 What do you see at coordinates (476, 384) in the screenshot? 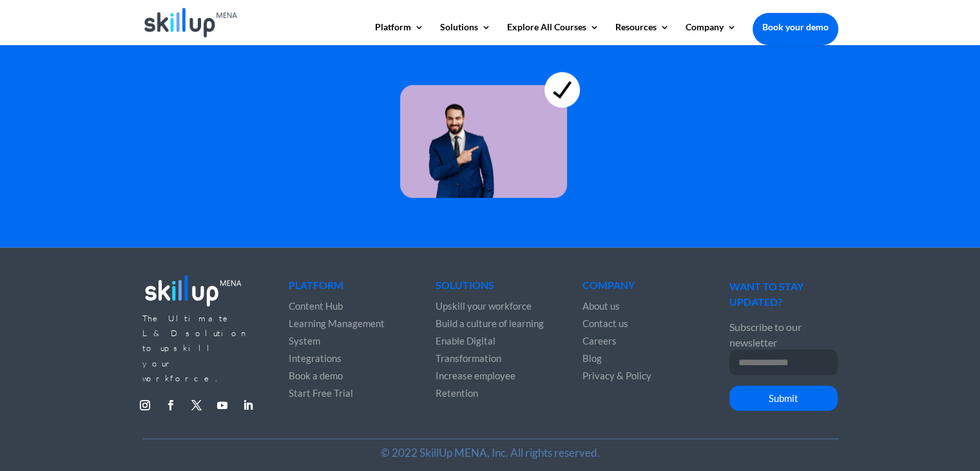
I see `span: Increase employee Retention` at bounding box center [476, 384].